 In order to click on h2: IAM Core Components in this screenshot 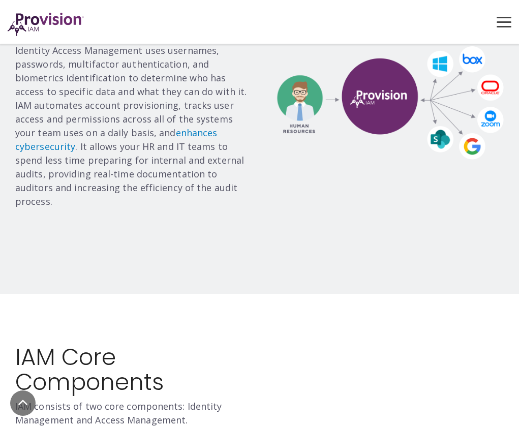, I will do `click(134, 370)`.